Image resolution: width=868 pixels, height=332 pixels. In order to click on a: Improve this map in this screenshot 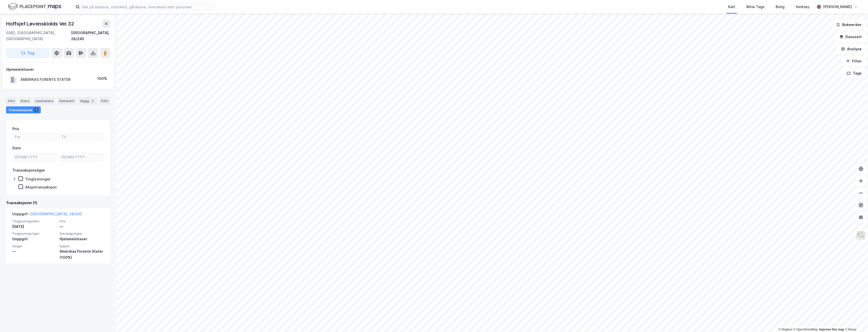, I will do `click(832, 330)`.